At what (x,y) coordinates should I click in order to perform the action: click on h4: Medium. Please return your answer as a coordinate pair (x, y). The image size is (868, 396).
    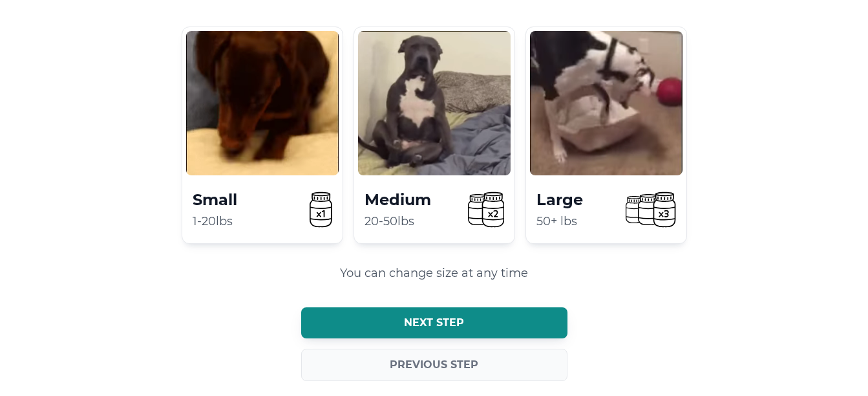
    Looking at the image, I should click on (404, 199).